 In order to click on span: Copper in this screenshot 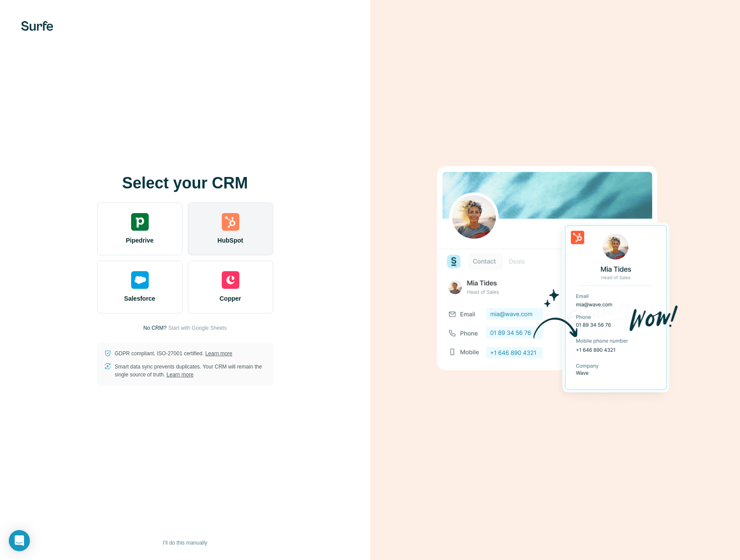, I will do `click(230, 298)`.